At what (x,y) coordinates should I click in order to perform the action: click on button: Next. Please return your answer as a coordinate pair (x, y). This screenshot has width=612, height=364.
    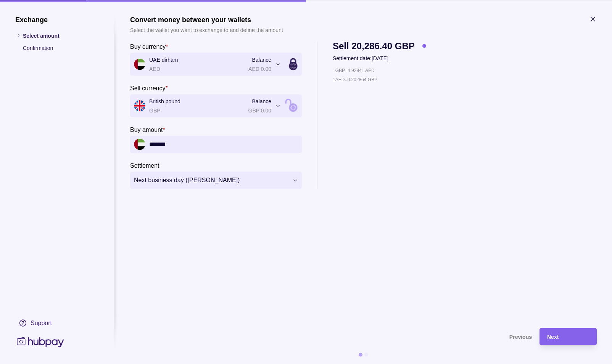
    Looking at the image, I should click on (568, 336).